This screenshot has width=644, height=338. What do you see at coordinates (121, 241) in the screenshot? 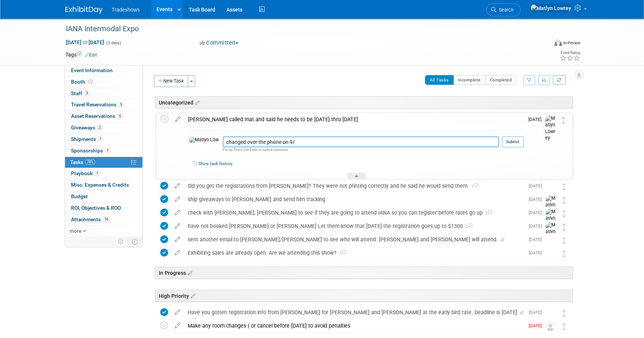
I see `td: Personalize Event Tab Strip` at bounding box center [121, 241].